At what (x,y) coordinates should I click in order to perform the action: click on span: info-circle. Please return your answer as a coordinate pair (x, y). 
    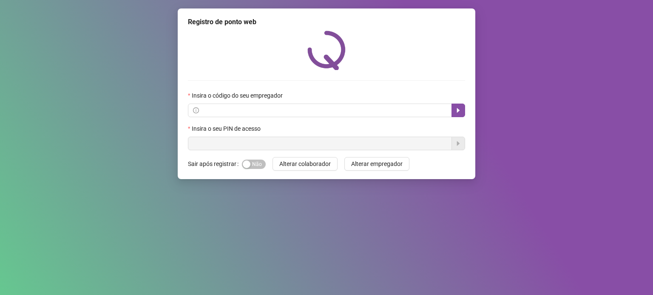
    Looking at the image, I should click on (196, 110).